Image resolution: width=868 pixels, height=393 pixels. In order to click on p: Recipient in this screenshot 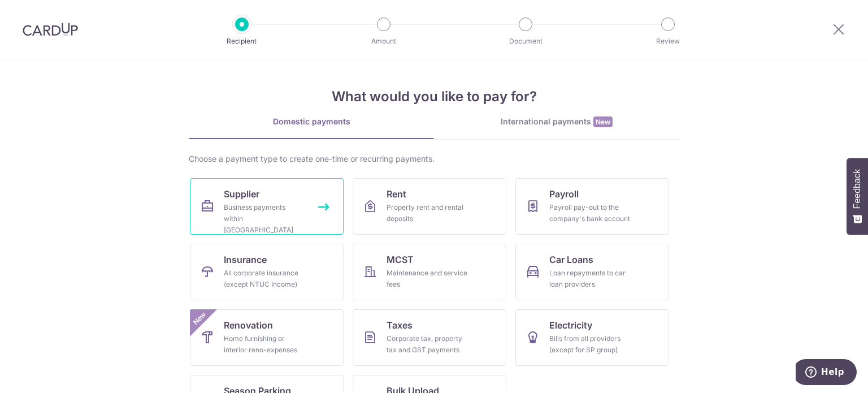, I will do `click(241, 41)`.